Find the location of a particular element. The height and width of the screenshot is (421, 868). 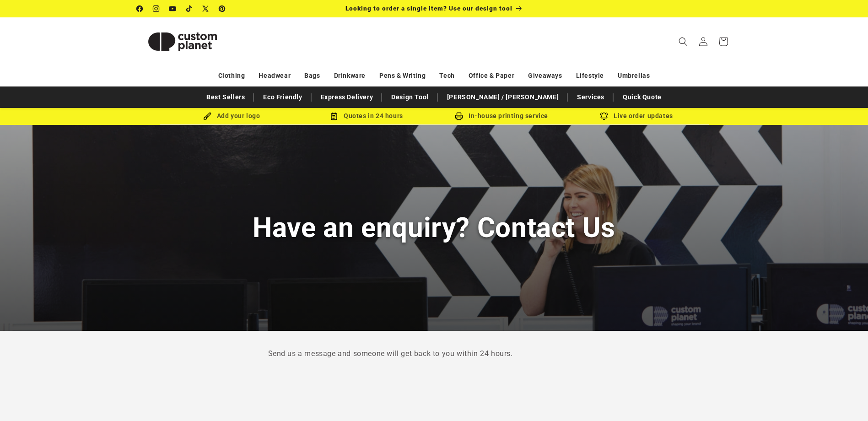

span: Looking to order a single item? Use our design tool is located at coordinates (429, 8).